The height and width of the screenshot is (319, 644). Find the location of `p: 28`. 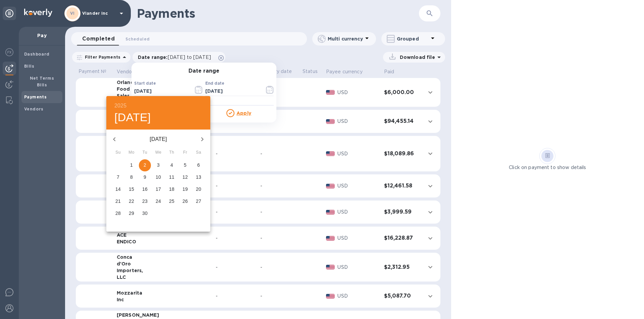

p: 28 is located at coordinates (118, 213).